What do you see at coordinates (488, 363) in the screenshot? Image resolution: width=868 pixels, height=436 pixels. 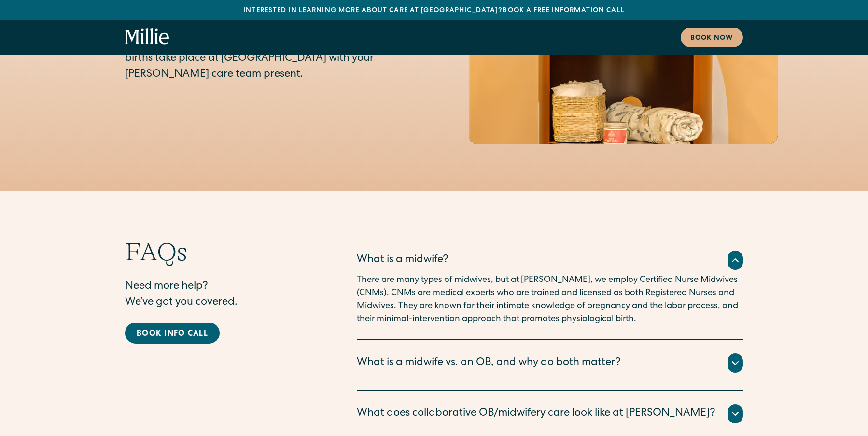 I see `div: What is a midwife vs. an OB, and why do both matter?` at bounding box center [488, 363].